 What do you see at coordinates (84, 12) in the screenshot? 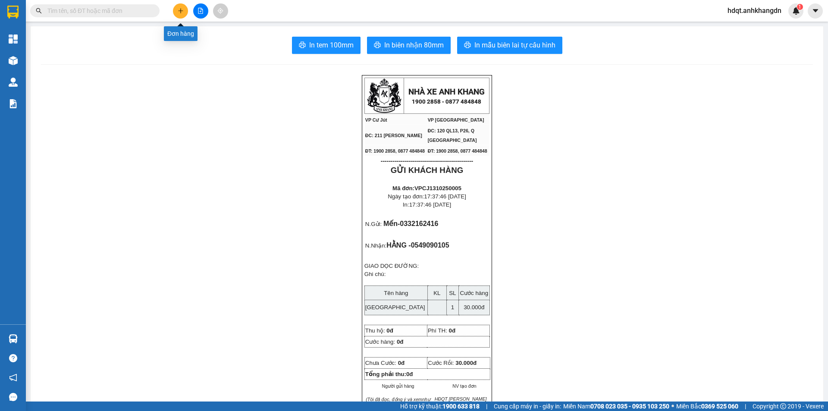
I see `span: Nhận:` at bounding box center [84, 12].